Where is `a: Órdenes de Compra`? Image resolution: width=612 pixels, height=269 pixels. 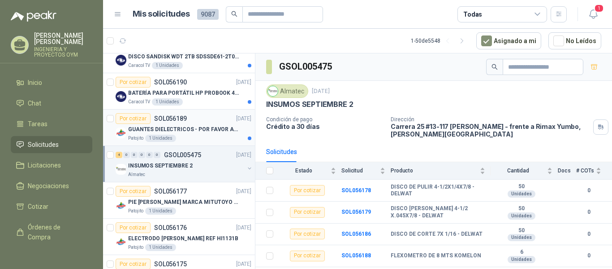 a: Órdenes de Compra is located at coordinates (52, 232).